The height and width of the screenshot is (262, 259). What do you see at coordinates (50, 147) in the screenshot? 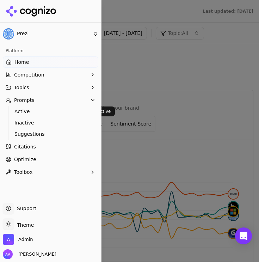
I see `a: Citations` at bounding box center [50, 147].